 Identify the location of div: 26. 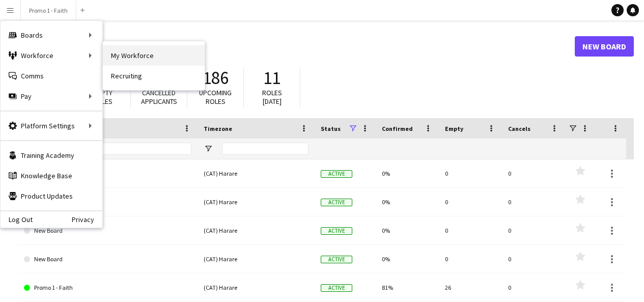
(470, 288).